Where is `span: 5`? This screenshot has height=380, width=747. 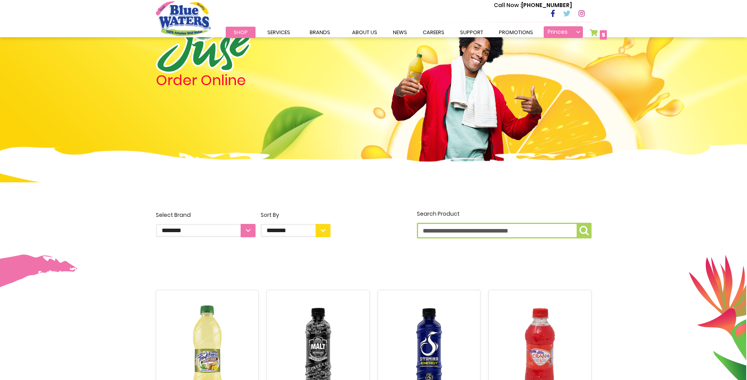 span: 5 is located at coordinates (603, 35).